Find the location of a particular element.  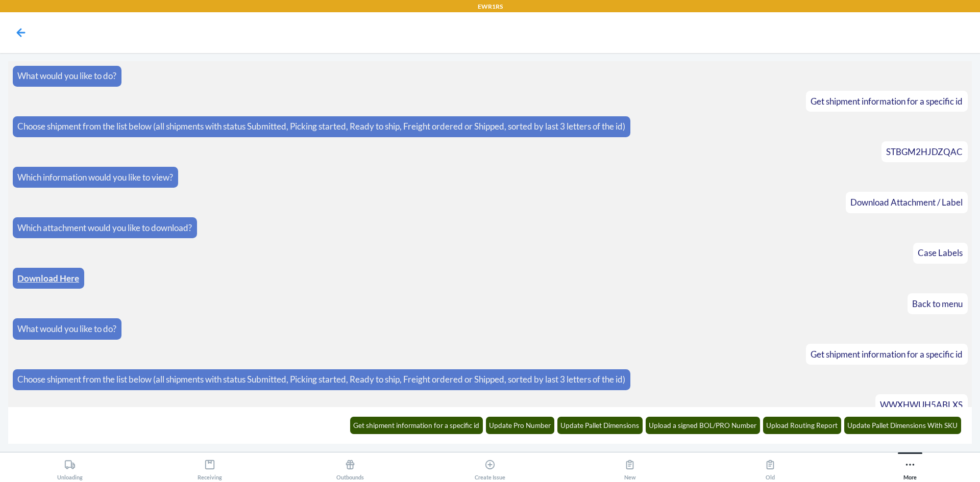

p: Which information would you like to view? is located at coordinates (95, 178).